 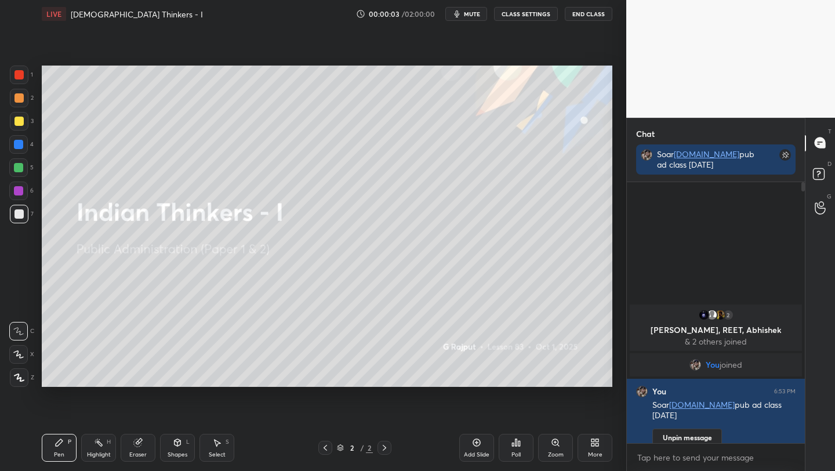 I want to click on div: P, so click(x=70, y=442).